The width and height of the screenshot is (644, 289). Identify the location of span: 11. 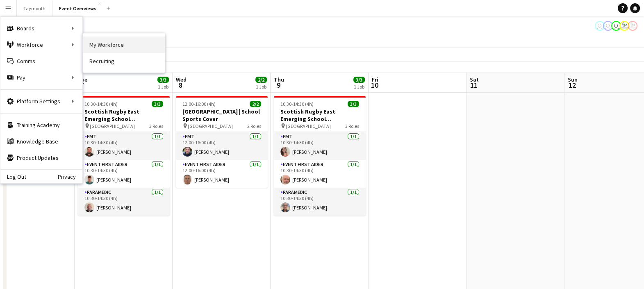
(473, 85).